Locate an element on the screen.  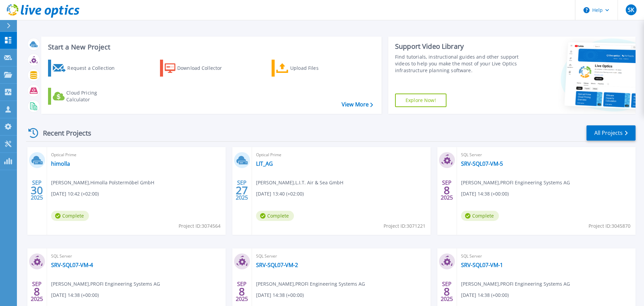
a: himolla is located at coordinates (61, 164).